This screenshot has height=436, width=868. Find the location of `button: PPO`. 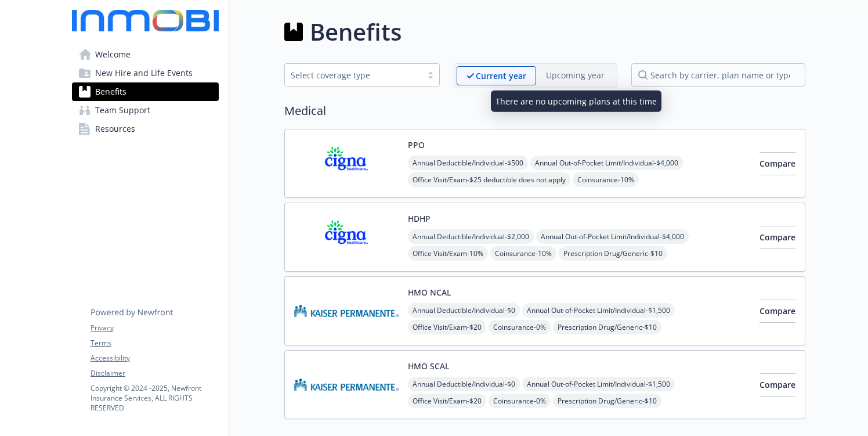

button: PPO is located at coordinates (416, 144).